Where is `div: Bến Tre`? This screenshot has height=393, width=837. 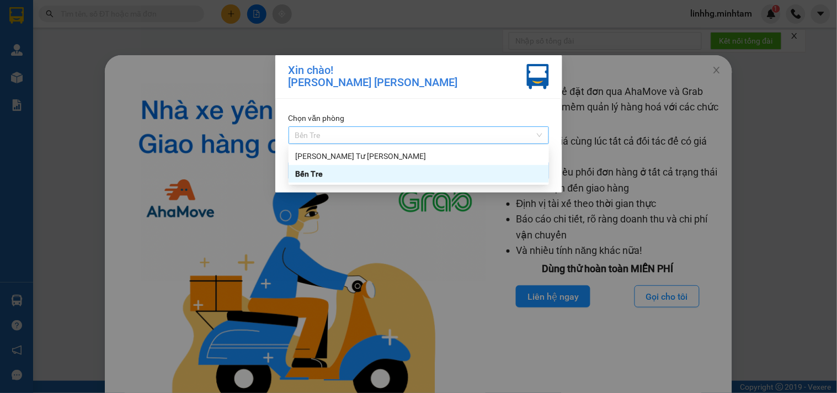 div: Bến Tre is located at coordinates (419, 174).